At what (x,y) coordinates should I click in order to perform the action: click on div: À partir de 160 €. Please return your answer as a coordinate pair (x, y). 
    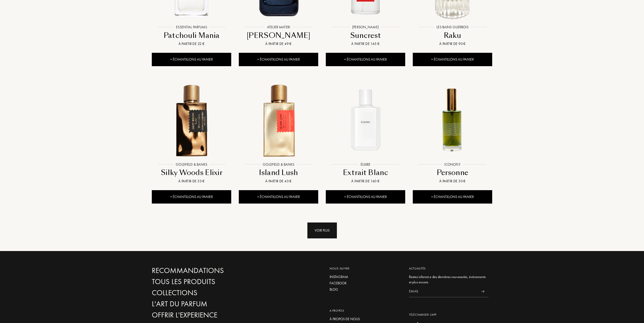
    Looking at the image, I should click on (365, 181).